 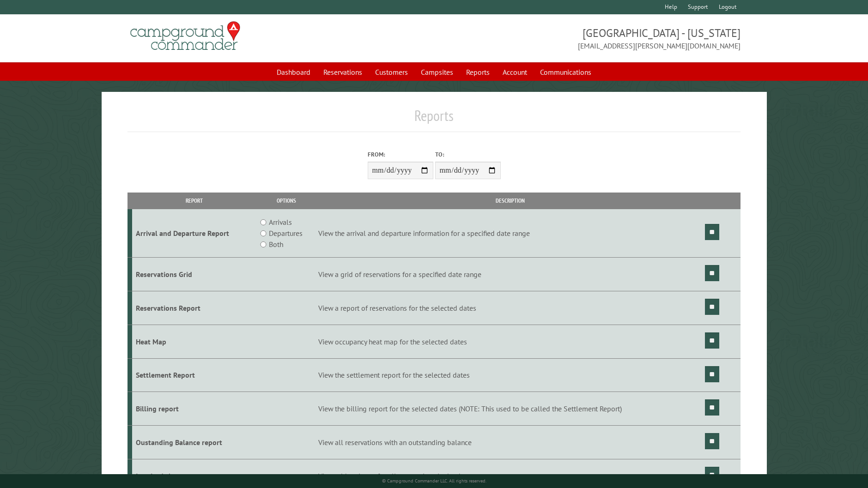 What do you see at coordinates (286, 233) in the screenshot?
I see `label: Departures` at bounding box center [286, 233].